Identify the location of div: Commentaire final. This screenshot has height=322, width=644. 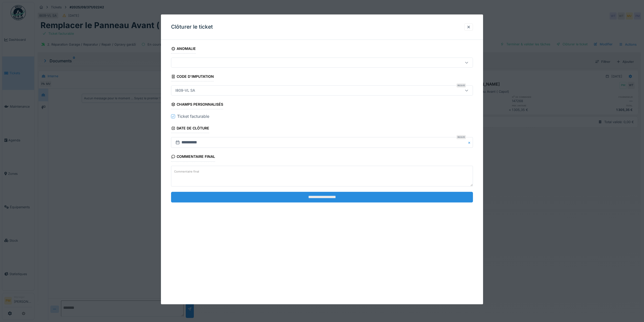
(193, 157).